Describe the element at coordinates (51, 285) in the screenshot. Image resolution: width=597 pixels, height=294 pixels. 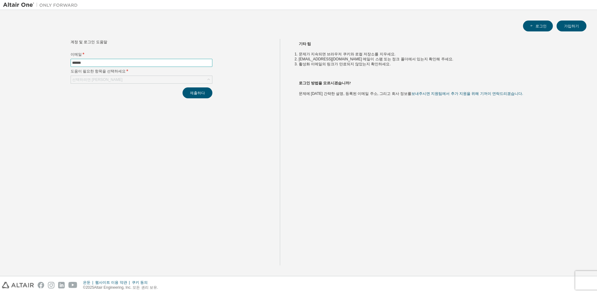
I see `img: instagram.svg` at that location.